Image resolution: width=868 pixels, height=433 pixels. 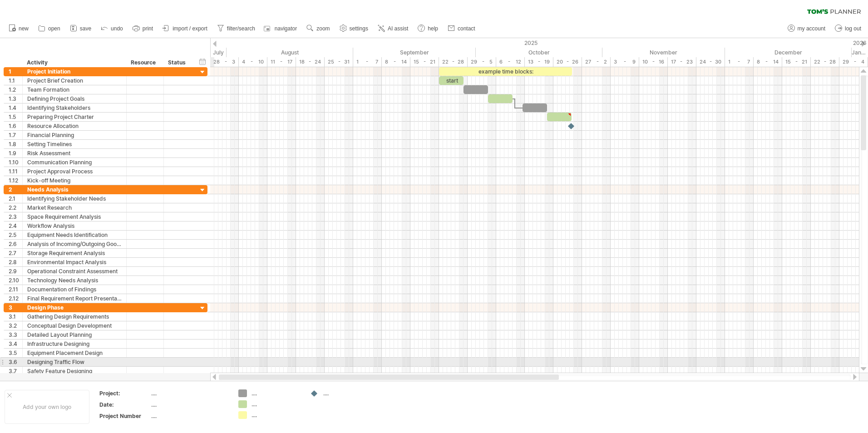 What do you see at coordinates (74, 89) in the screenshot?
I see `div: Team Formation` at bounding box center [74, 89].